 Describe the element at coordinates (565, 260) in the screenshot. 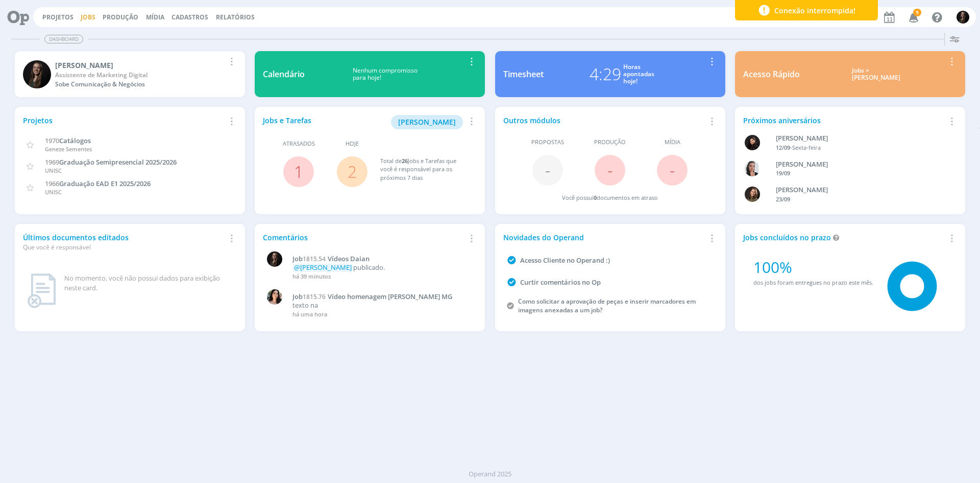

I see `a: Acesso Cliente no Operand :)` at that location.